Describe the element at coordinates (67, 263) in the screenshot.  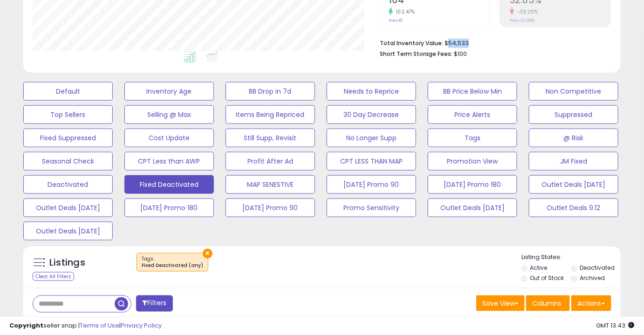
I see `h5: Listings` at that location.